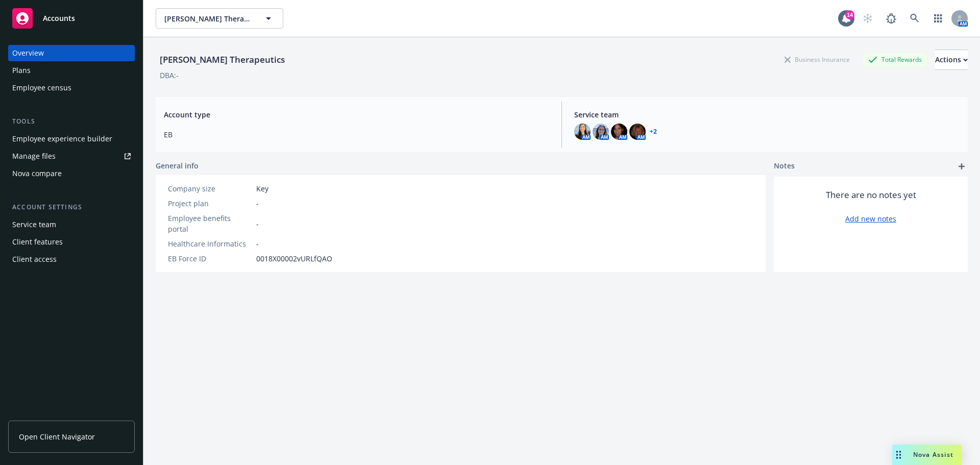 The width and height of the screenshot is (980, 465). What do you see at coordinates (42, 88) in the screenshot?
I see `div: Employee census` at bounding box center [42, 88].